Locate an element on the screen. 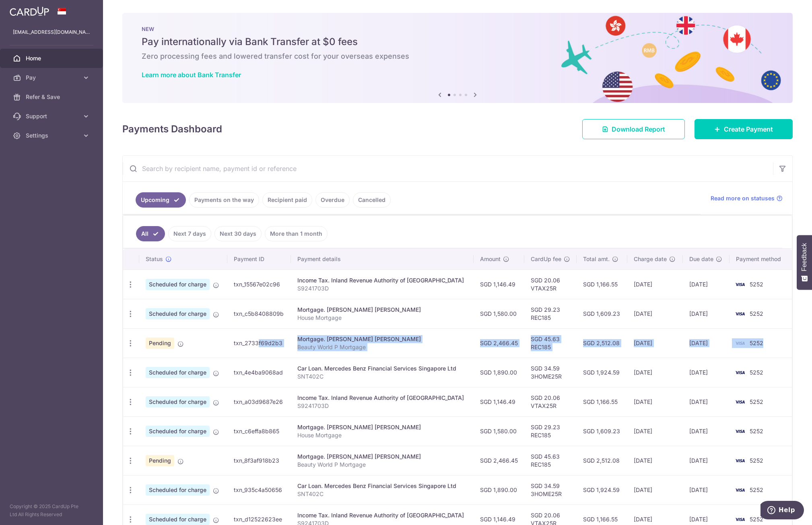  button: Feedback - Show survey is located at coordinates (804, 262).